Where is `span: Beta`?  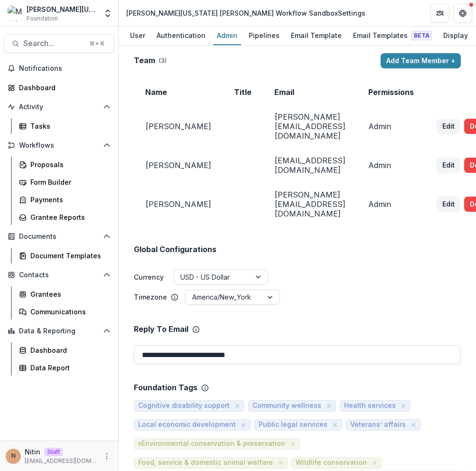 span: Beta is located at coordinates (422, 36).